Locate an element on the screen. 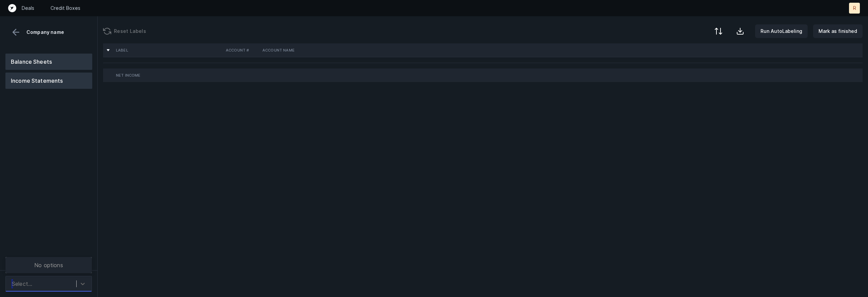 The height and width of the screenshot is (297, 868). th: Label is located at coordinates (168, 50).